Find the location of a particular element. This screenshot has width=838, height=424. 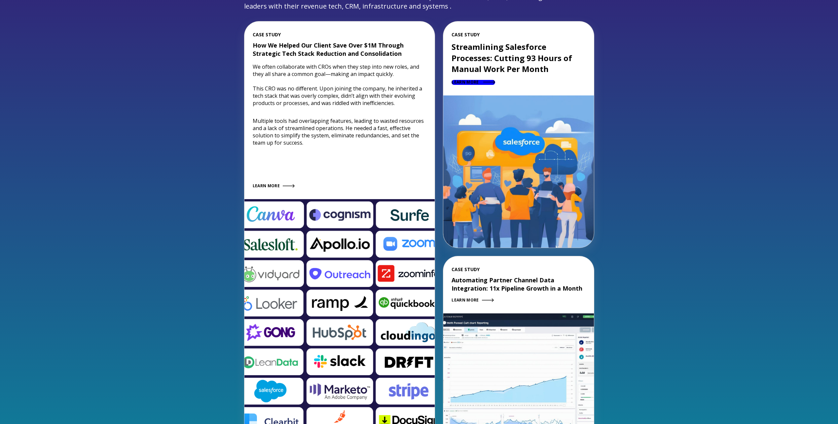

h4: Automating Partner Channel Data Integration: 11x Pipeline Growth in a Month is located at coordinates (518, 284).